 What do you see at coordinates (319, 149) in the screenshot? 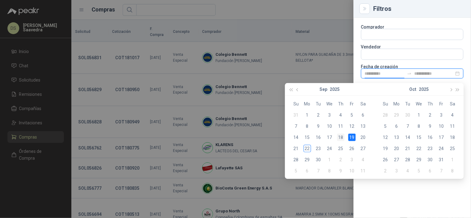
I see `td: 2025-09-23` at bounding box center [319, 149].